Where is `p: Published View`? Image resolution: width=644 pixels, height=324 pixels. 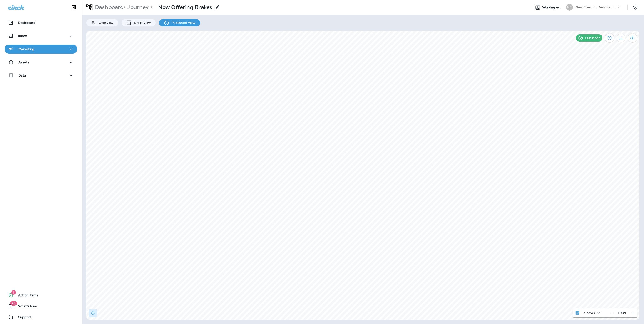
p: Published View is located at coordinates (183, 23).